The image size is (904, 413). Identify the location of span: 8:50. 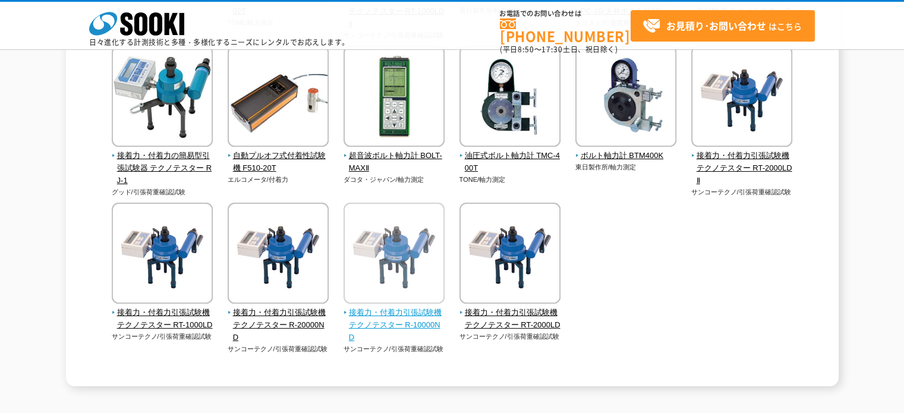
(526, 49).